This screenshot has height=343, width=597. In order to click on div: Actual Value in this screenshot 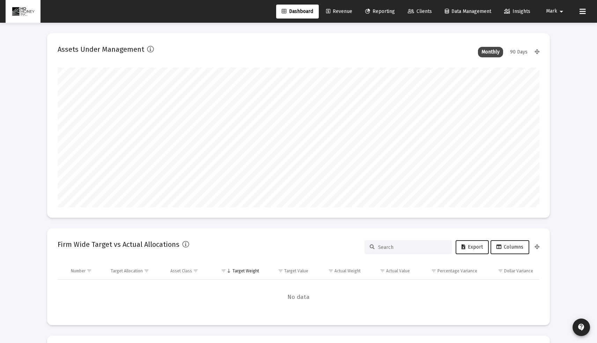, I will do `click(398, 271)`.